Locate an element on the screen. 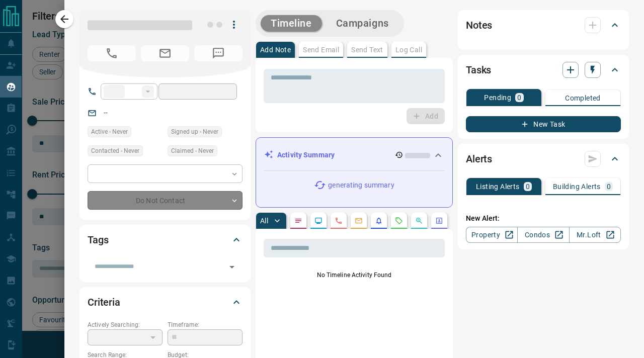 This screenshot has height=358, width=644. button: New Task is located at coordinates (543, 124).